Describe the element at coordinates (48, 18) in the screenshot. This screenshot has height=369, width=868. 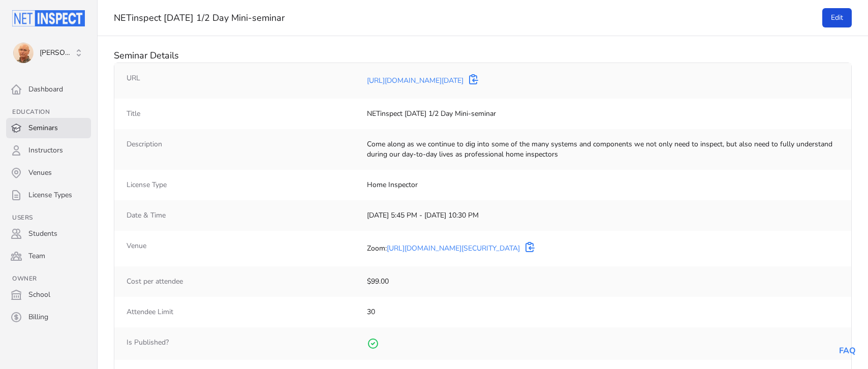
I see `img: Netinspect` at that location.